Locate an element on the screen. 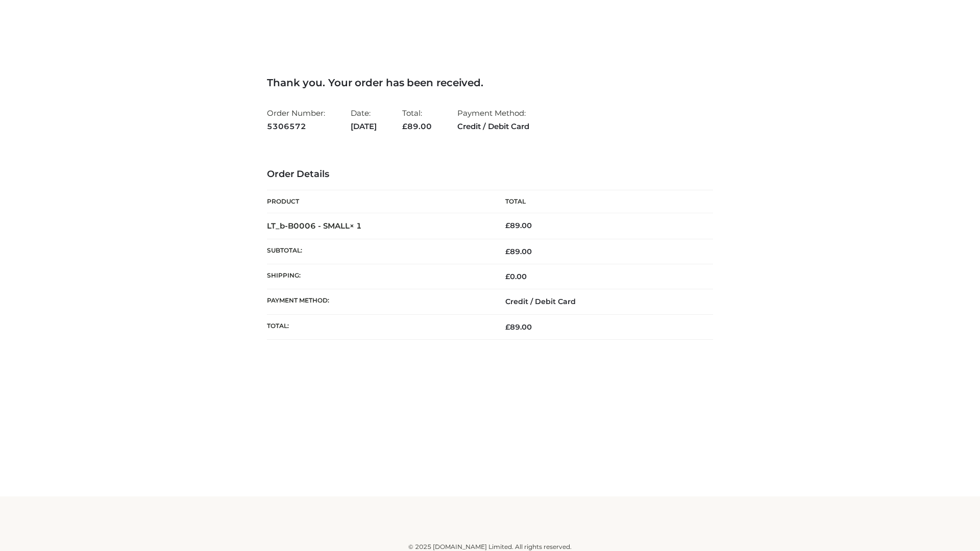 The width and height of the screenshot is (980, 551). td: Credit / Debit Card is located at coordinates (601, 302).